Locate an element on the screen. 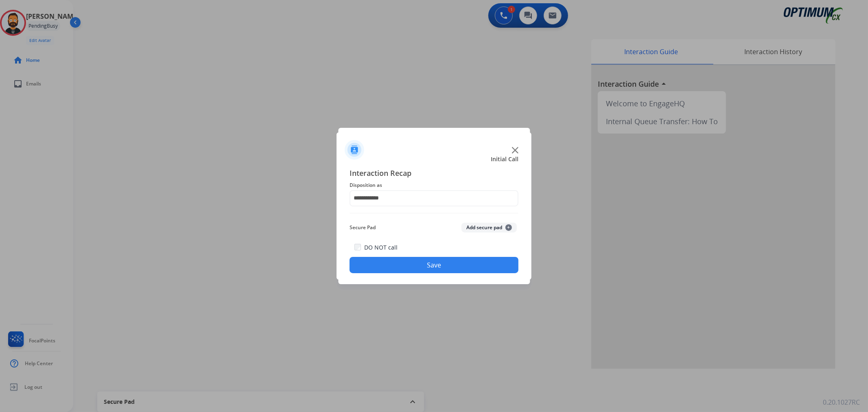 Image resolution: width=868 pixels, height=412 pixels. span: Disposition as is located at coordinates (434, 185).